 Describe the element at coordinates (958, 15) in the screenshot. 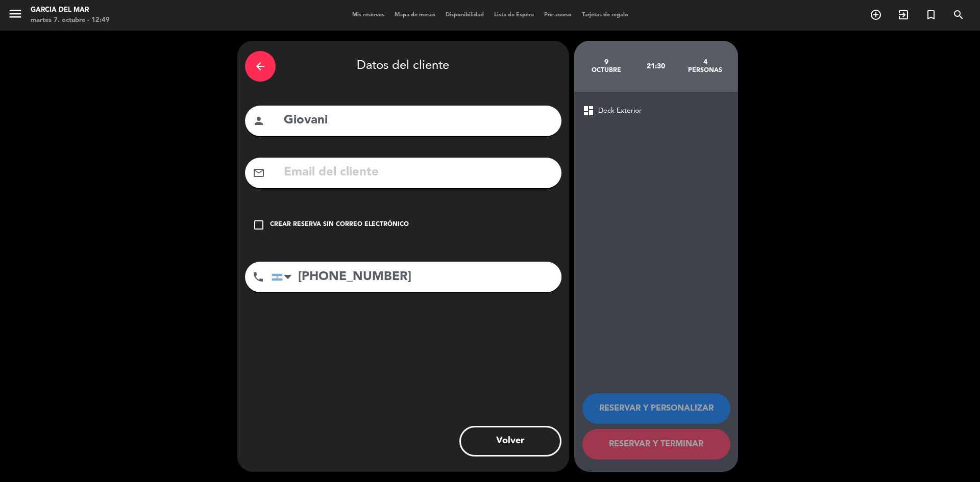

I see `i: search` at that location.